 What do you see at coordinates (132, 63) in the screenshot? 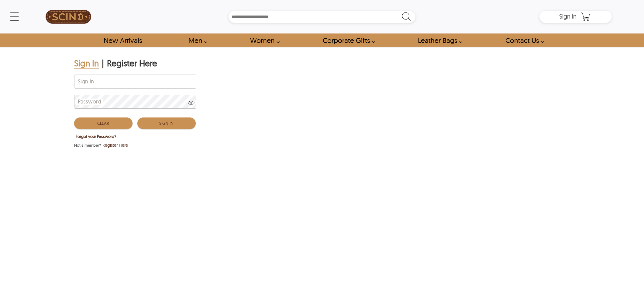
I see `div: Register Here` at bounding box center [132, 63].